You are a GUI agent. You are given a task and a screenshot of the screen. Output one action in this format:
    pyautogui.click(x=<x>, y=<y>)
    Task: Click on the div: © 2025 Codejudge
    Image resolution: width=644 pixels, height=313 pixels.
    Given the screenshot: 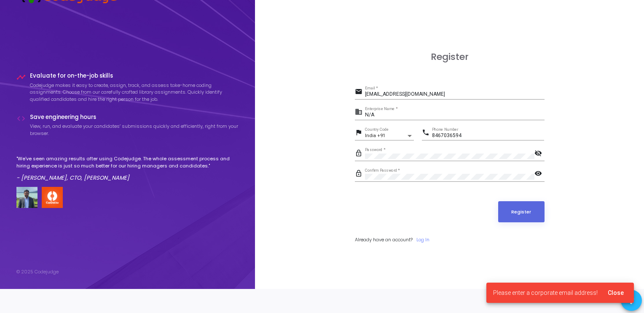 What is the action you would take?
    pyautogui.click(x=38, y=272)
    